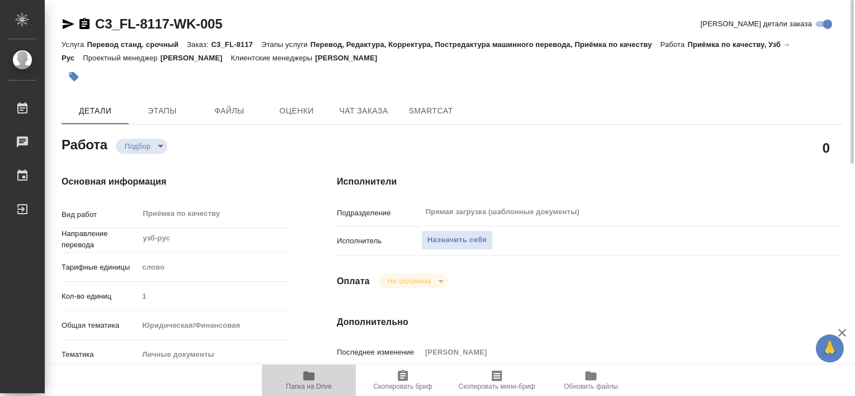 The height and width of the screenshot is (396, 855). I want to click on div: Юридическая/Финансовая, so click(215, 326).